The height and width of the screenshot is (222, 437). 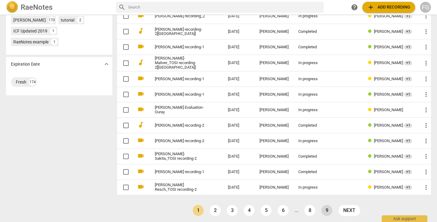 What do you see at coordinates (389, 7) in the screenshot?
I see `button: Upload` at bounding box center [389, 7].